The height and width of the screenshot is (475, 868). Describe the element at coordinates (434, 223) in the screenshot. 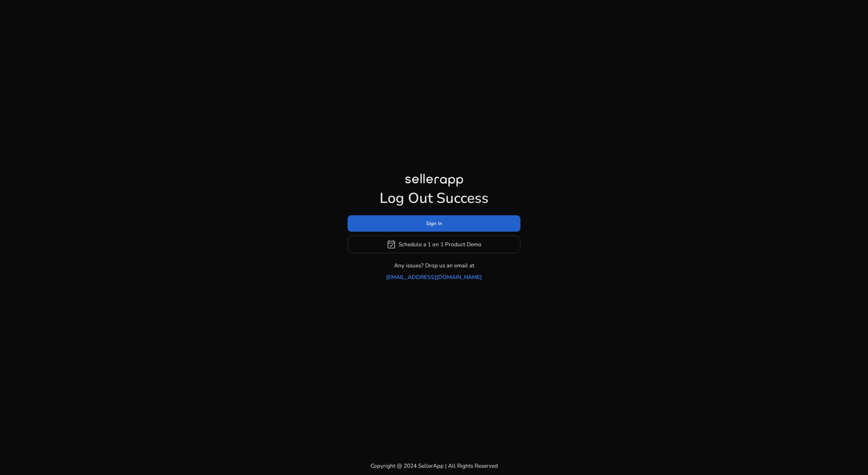

I see `button: Sign In` at that location.